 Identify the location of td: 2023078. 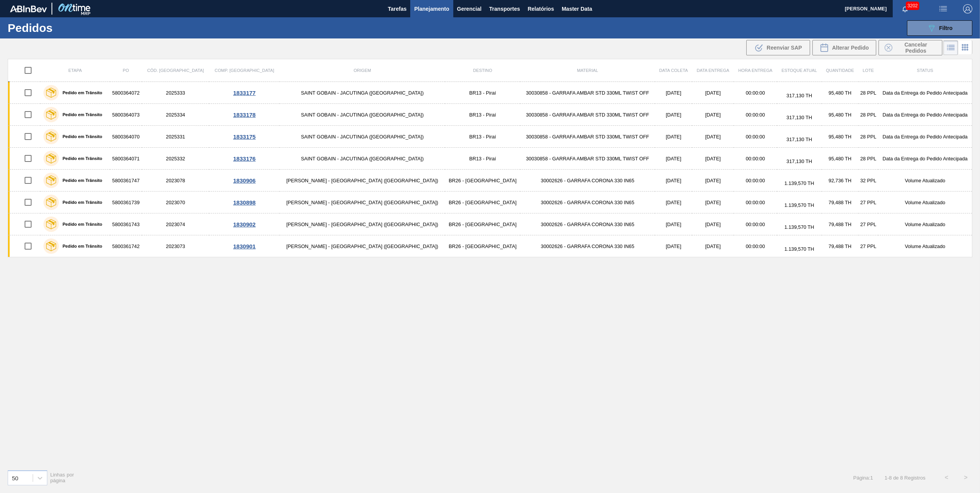
(175, 181).